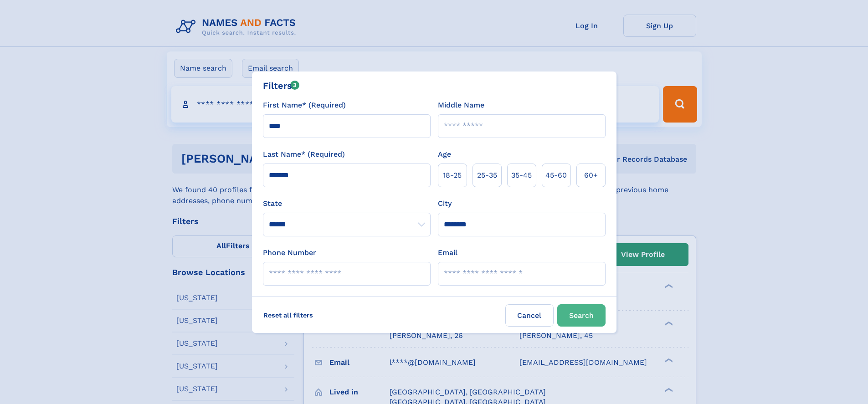 The height and width of the screenshot is (404, 868). Describe the element at coordinates (288, 315) in the screenshot. I see `label: Reset all filters` at that location.